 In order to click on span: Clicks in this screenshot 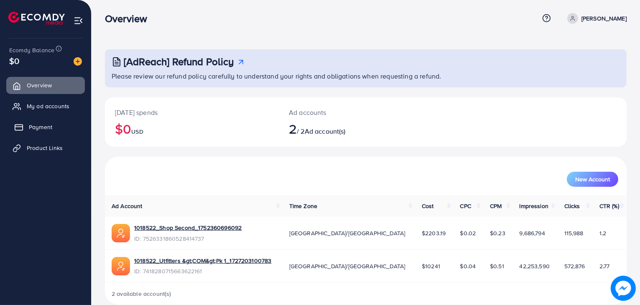, I will do `click(572, 206)`.